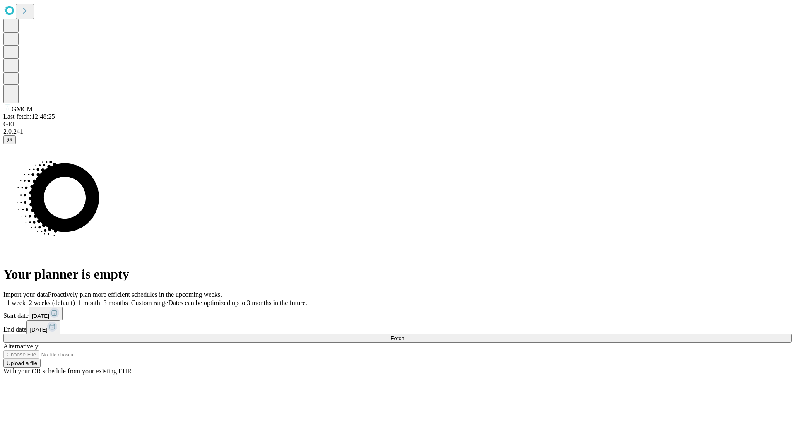 The image size is (795, 447). I want to click on span: Alternatively, so click(21, 346).